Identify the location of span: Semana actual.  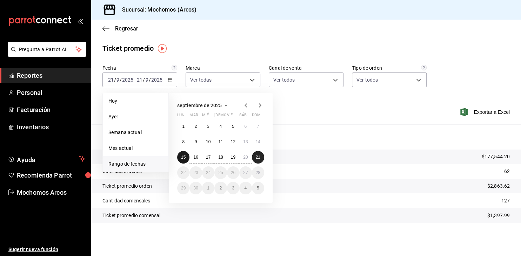
(135, 133).